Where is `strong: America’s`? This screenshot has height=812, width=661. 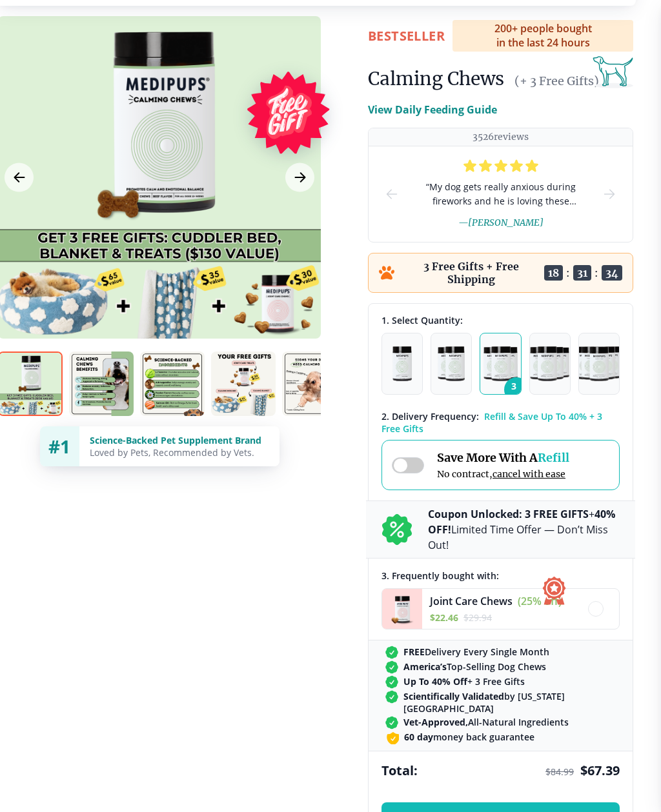 strong: America’s is located at coordinates (425, 667).